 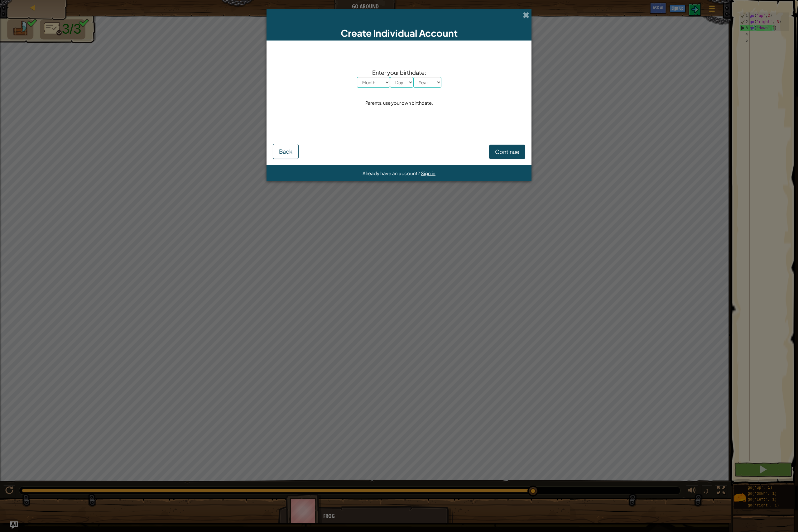 What do you see at coordinates (391, 173) in the screenshot?
I see `span: Already have an account?` at bounding box center [391, 173].